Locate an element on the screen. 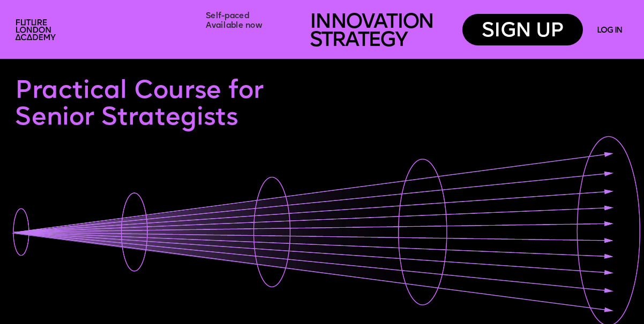 The height and width of the screenshot is (324, 644). span: Practical Course for Senior Strategists is located at coordinates (143, 105).